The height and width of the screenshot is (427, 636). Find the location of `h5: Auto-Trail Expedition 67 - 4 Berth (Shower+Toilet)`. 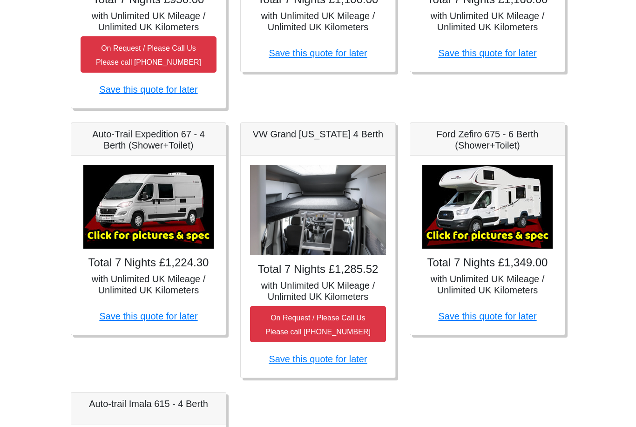

h5: Auto-Trail Expedition 67 - 4 Berth (Shower+Toilet) is located at coordinates (148, 140).